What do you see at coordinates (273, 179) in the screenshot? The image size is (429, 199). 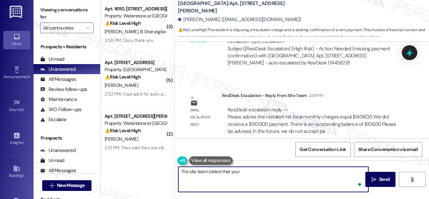 I see `textarea: To enrich screen reader interactions, please activate Accessibility in Grammarly extension settings` at bounding box center [273, 179].